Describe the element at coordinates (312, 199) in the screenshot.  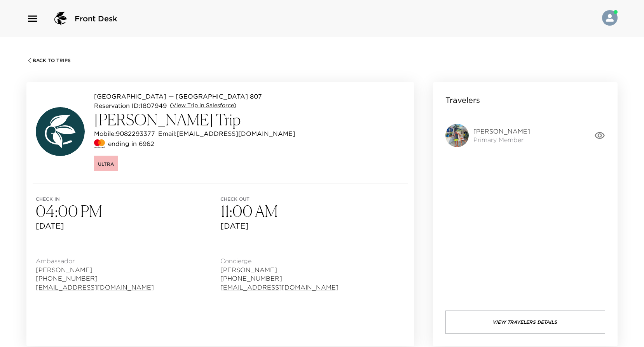
I see `span: Check out` at that location.